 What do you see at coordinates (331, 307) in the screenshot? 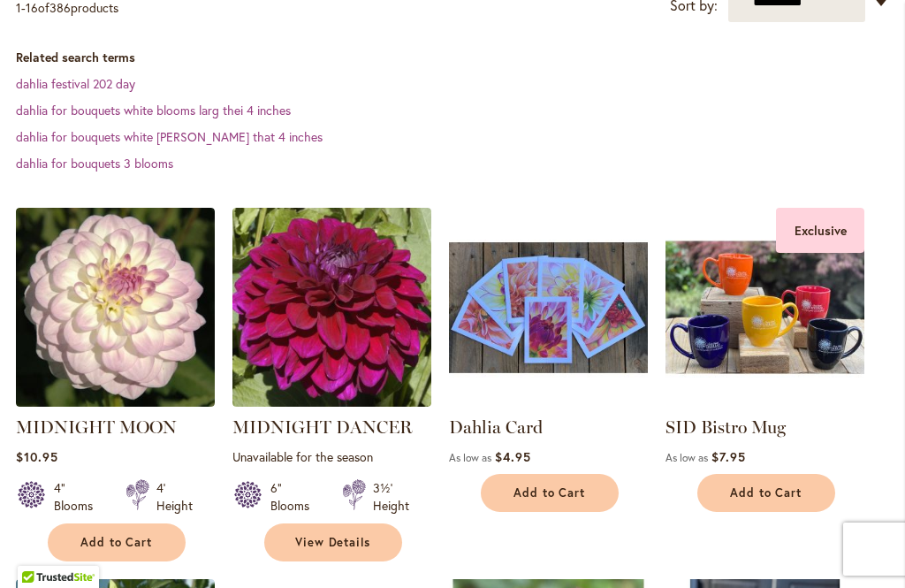
I see `img: Midnight Dancer` at bounding box center [331, 307].